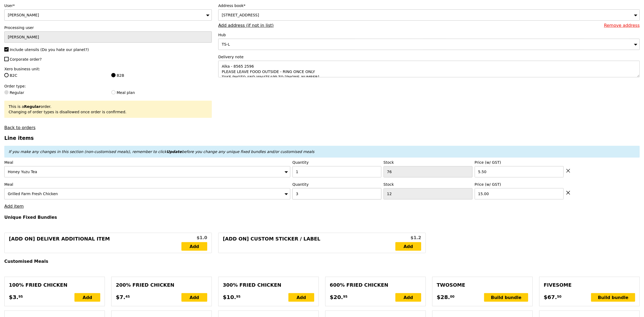 Image resolution: width=644 pixels, height=317 pixels. Describe the element at coordinates (376, 285) in the screenshot. I see `div: 600% Fried Chicken` at that location.